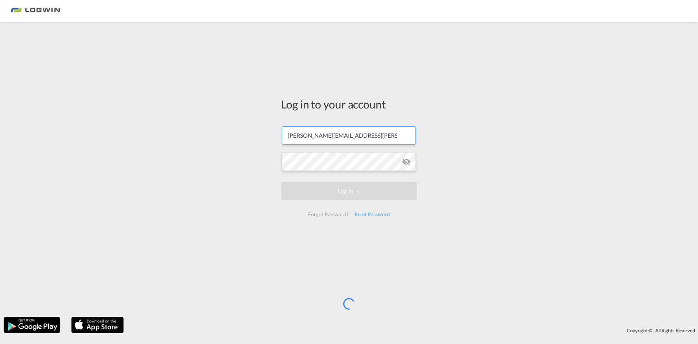 The height and width of the screenshot is (344, 698). I want to click on div: Copyright © . All Rights Reserved, so click(413, 330).